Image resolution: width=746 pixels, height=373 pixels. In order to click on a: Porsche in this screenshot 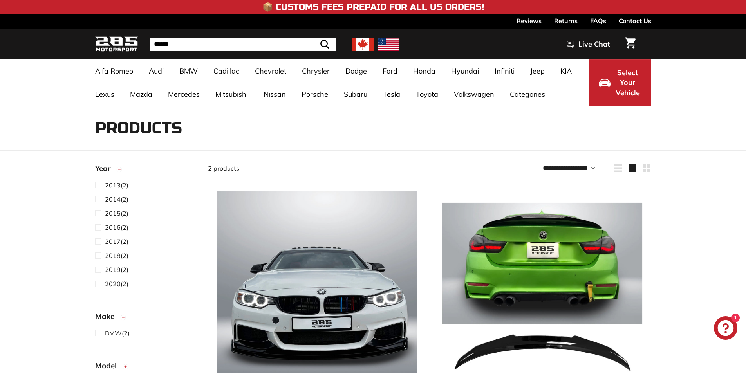, I will do `click(315, 94)`.